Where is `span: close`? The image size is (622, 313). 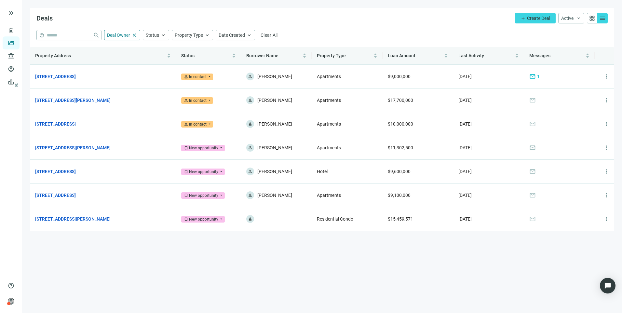 span: close is located at coordinates (134, 35).